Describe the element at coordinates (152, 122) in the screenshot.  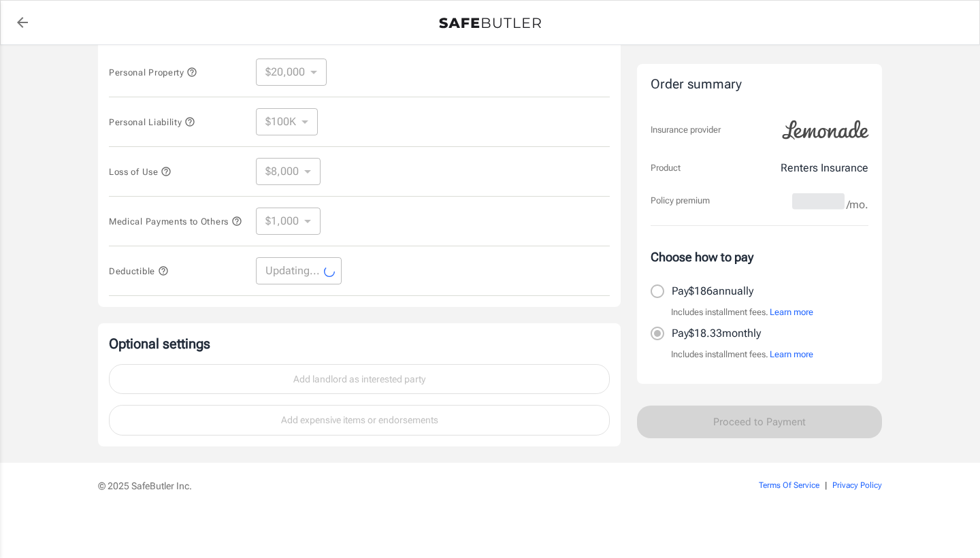
I see `button: Personal Liability` at that location.